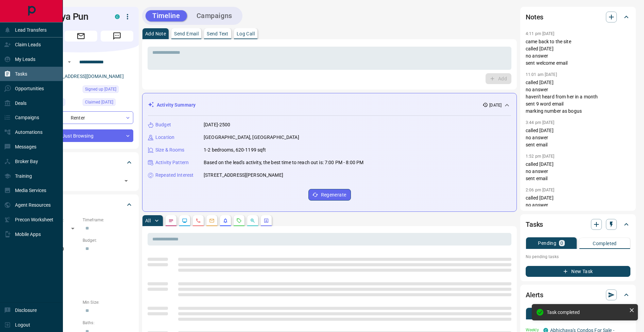 Image resolution: width=644 pixels, height=332 pixels. Describe the element at coordinates (535, 224) in the screenshot. I see `h2: Tasks` at that location.